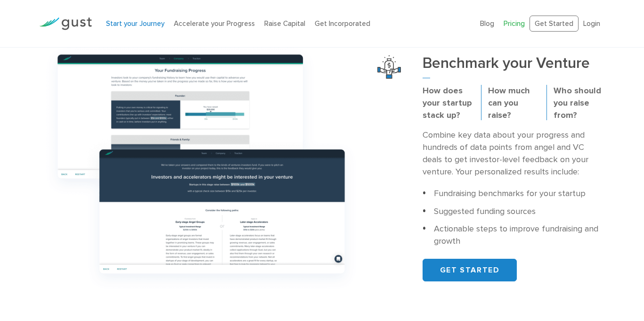  Describe the element at coordinates (470, 270) in the screenshot. I see `a: GET STARTED` at that location.